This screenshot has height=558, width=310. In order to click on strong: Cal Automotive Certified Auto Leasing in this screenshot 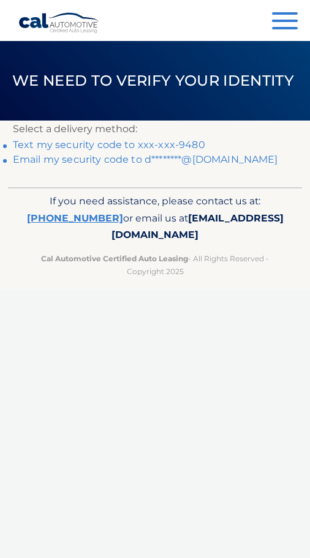, I will do `click(114, 258)`.